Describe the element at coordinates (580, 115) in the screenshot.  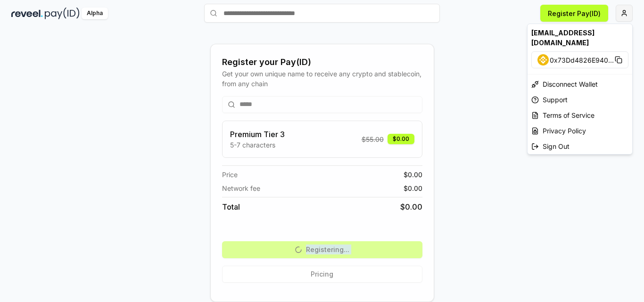
I see `div: Terms of Service` at that location.